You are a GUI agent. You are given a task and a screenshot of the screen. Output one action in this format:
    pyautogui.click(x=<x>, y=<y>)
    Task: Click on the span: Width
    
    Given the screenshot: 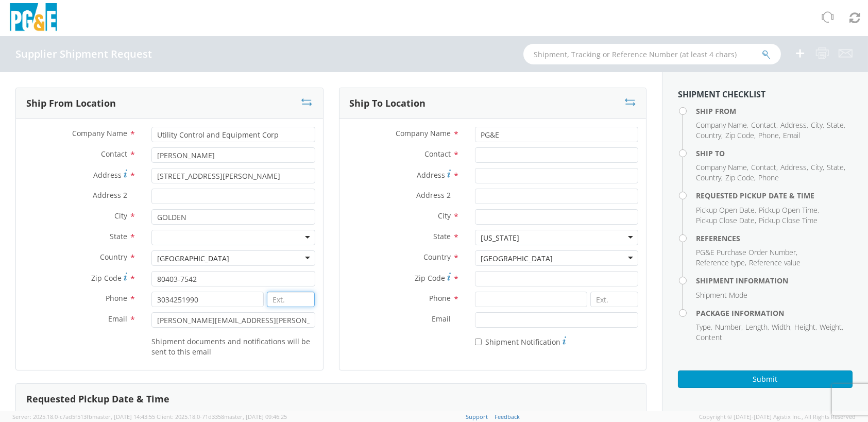 What is the action you would take?
    pyautogui.click(x=782, y=327)
    